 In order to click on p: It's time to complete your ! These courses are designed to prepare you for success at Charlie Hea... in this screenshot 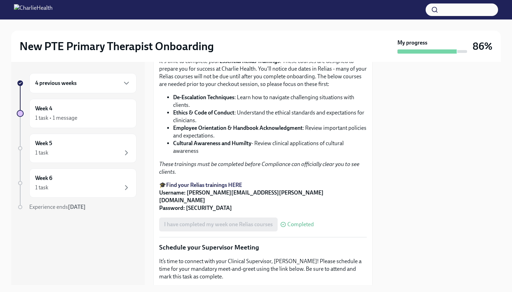, I will do `click(263, 73)`.